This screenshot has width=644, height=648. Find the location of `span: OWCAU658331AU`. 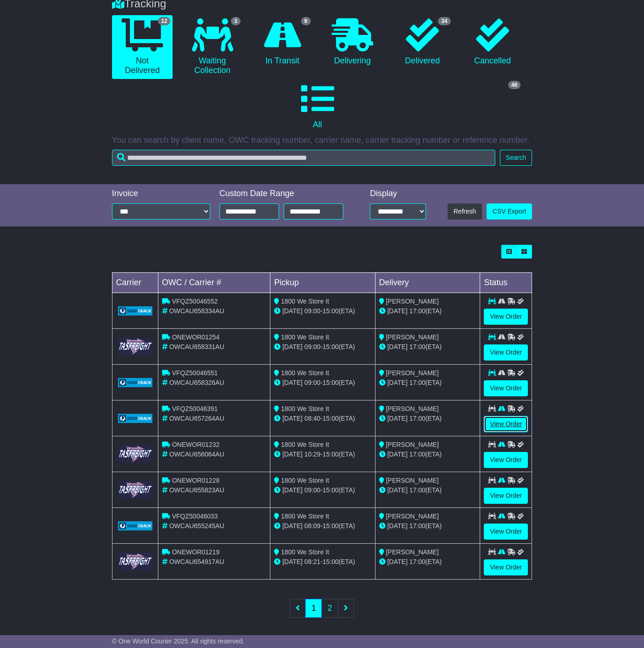

span: OWCAU658331AU is located at coordinates (197, 347).